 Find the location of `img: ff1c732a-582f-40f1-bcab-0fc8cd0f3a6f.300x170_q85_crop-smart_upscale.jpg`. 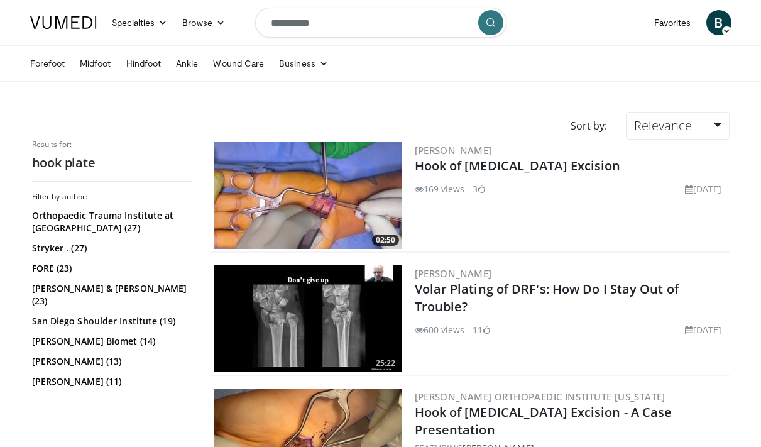

img: ff1c732a-582f-40f1-bcab-0fc8cd0f3a6f.300x170_q85_crop-smart_upscale.jpg is located at coordinates (308, 196).